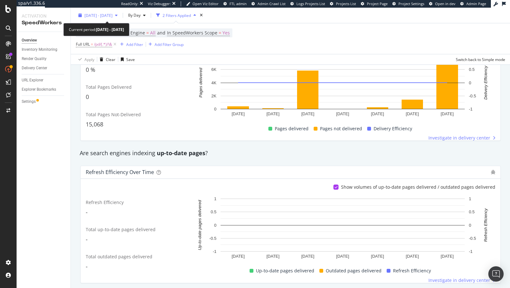 The height and width of the screenshot is (288, 510). I want to click on div: Are search engines indexing ?, so click(290, 153).